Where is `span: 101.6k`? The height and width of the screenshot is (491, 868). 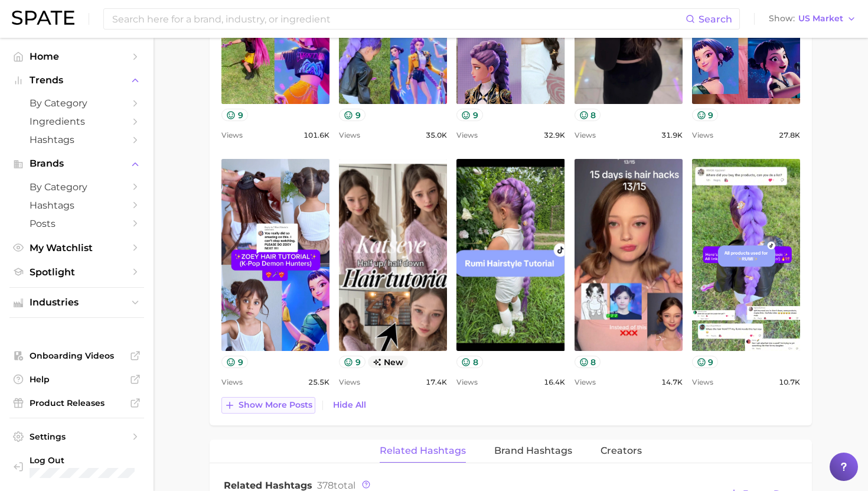
span: 101.6k is located at coordinates (316, 135).